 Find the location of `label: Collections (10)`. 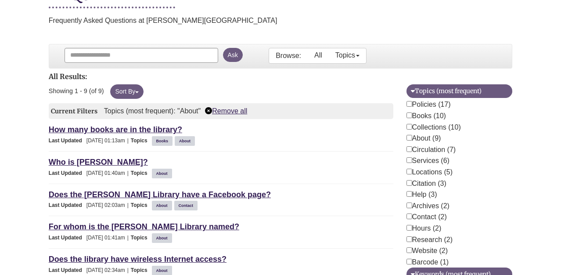

label: Collections (10) is located at coordinates (434, 127).